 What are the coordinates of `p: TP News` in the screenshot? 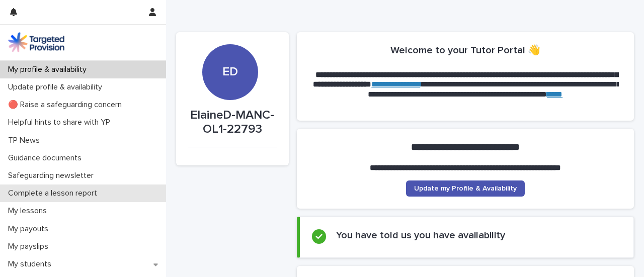 It's located at (26, 140).